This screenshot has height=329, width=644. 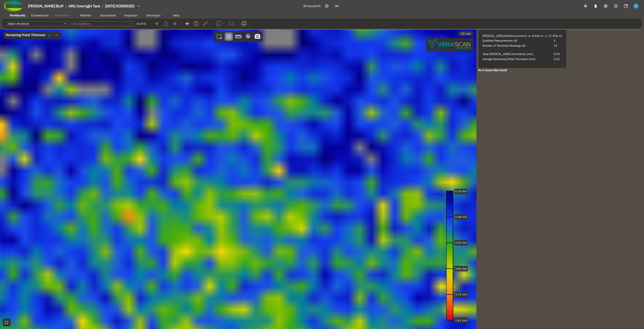 I want to click on img: Company Logo, so click(x=14, y=6).